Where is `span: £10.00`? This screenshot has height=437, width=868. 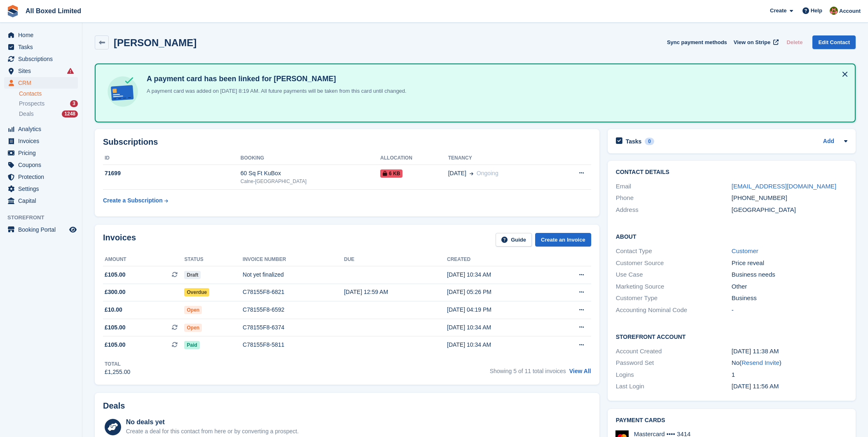 span: £10.00 is located at coordinates (113, 310).